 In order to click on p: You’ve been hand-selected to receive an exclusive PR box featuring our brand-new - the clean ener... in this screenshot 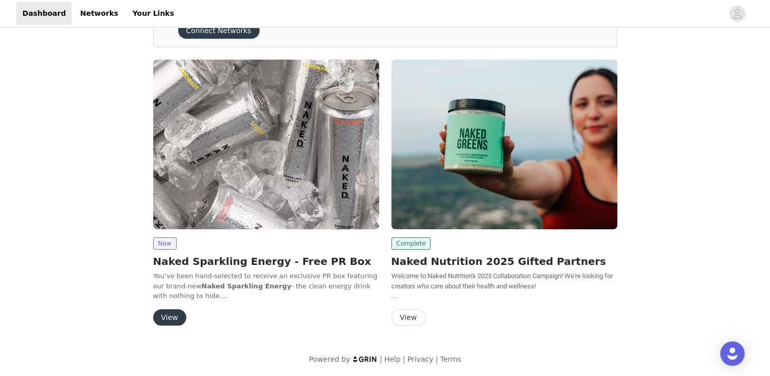, I will do `click(266, 286)`.